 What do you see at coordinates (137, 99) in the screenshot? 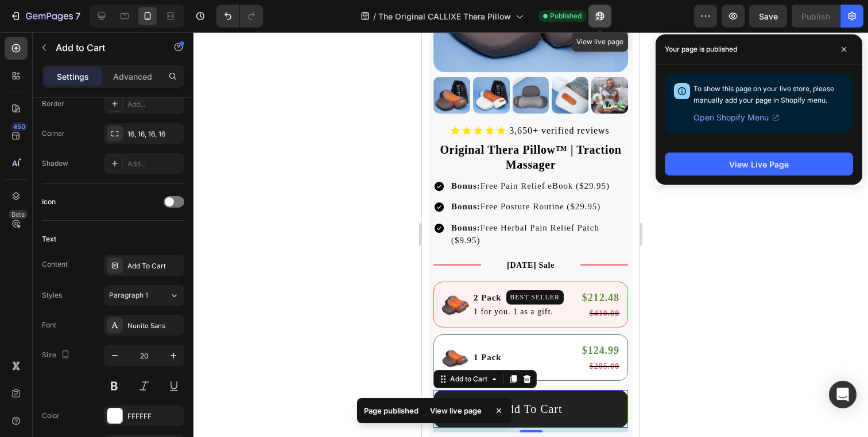
I see `p: 3,650+ verified reviews` at bounding box center [137, 99].